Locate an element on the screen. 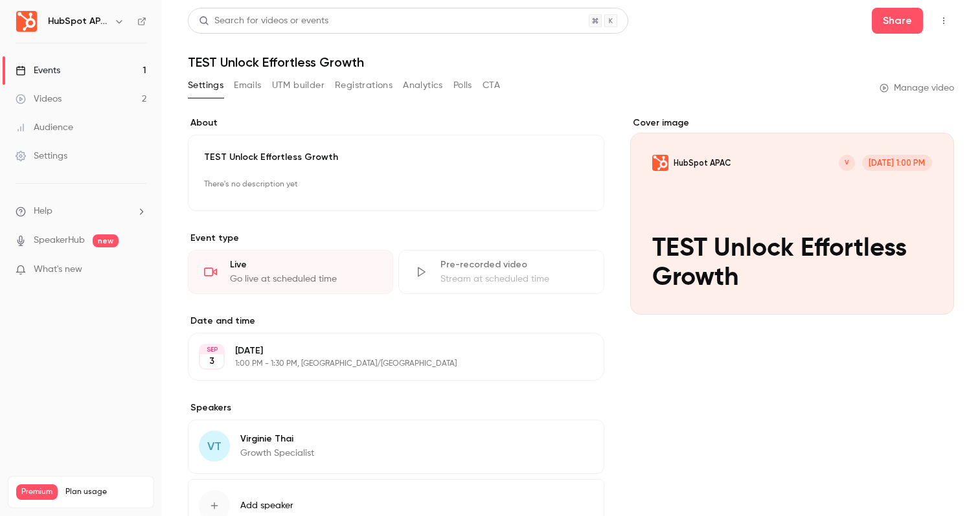 This screenshot has height=516, width=980. button: CTA is located at coordinates (491, 85).